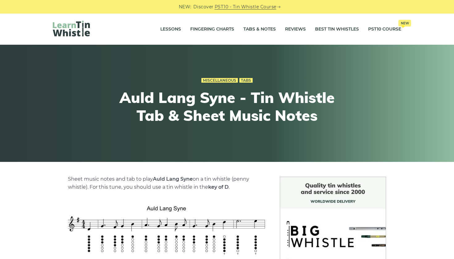 This screenshot has height=259, width=454. I want to click on span: New, so click(404, 23).